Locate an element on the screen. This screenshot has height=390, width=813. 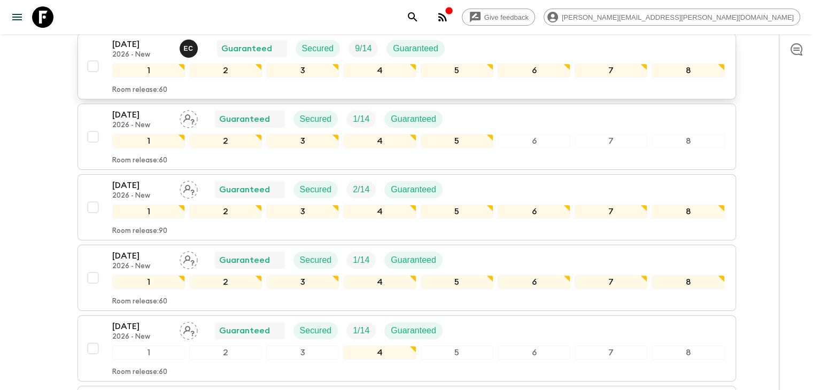
a: Give feedback is located at coordinates (498, 17).